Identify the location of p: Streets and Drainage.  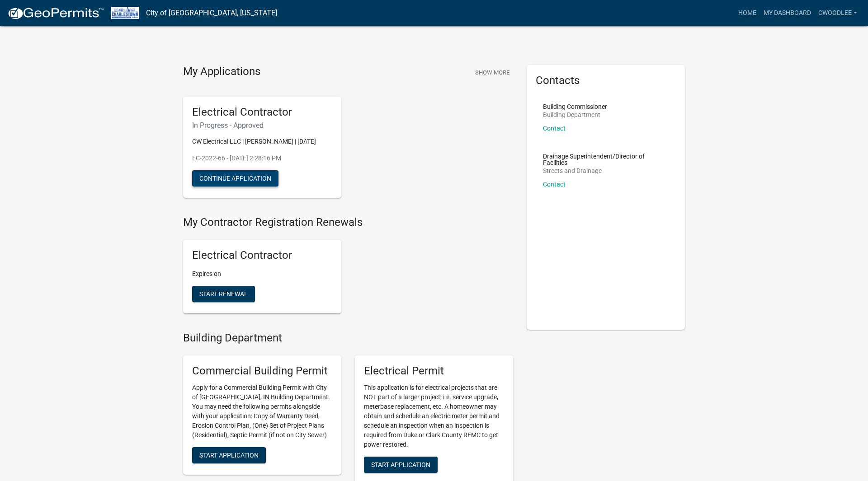
(606, 171).